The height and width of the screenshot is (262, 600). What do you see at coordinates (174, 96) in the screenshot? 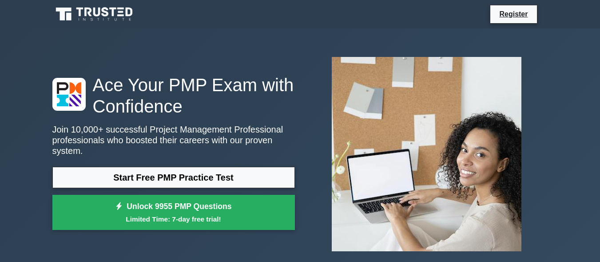
I see `h1: Ace Your PMP Exam with Confidence` at bounding box center [174, 96].